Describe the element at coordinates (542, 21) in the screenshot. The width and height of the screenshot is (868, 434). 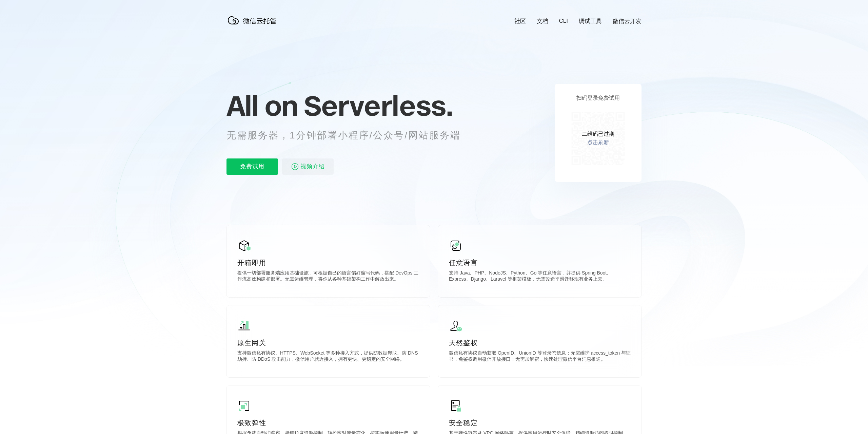
I see `a: 文档` at that location.